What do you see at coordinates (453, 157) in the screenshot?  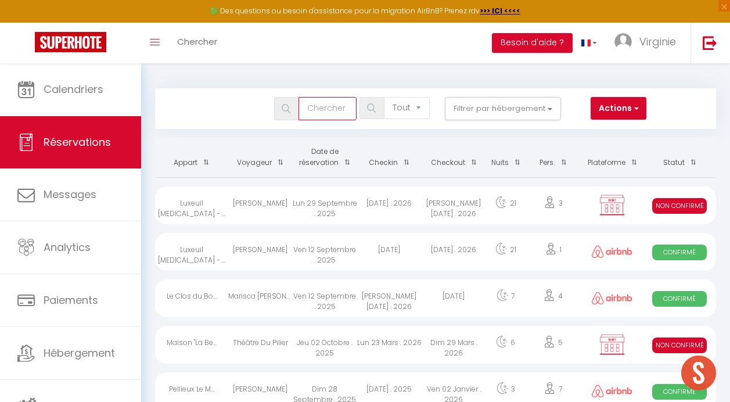 I see `th: Sort by checkout` at bounding box center [453, 157].